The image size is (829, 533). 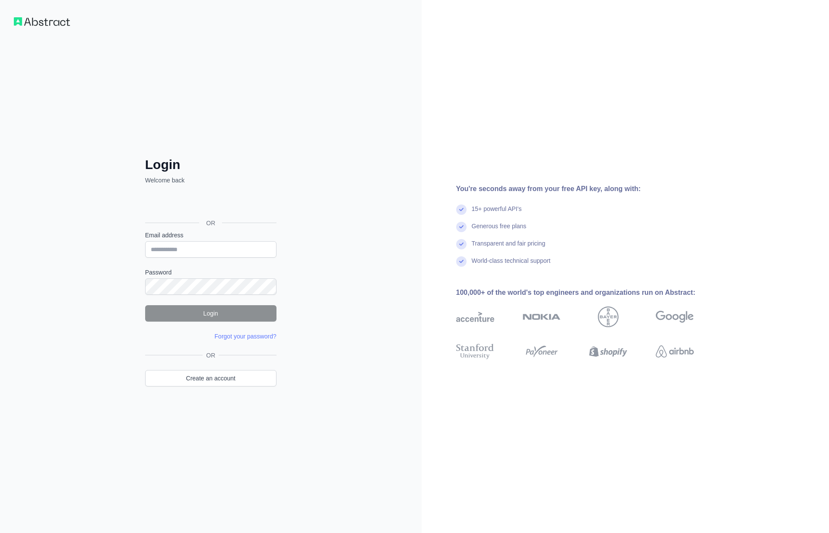 What do you see at coordinates (675, 351) in the screenshot?
I see `img: airbnb` at bounding box center [675, 351].